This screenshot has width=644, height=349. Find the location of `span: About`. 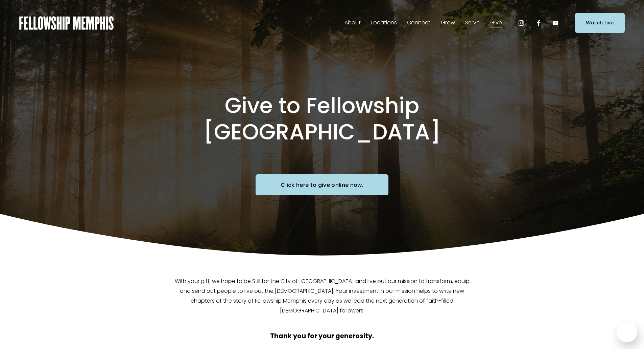

span: About is located at coordinates (353, 23).